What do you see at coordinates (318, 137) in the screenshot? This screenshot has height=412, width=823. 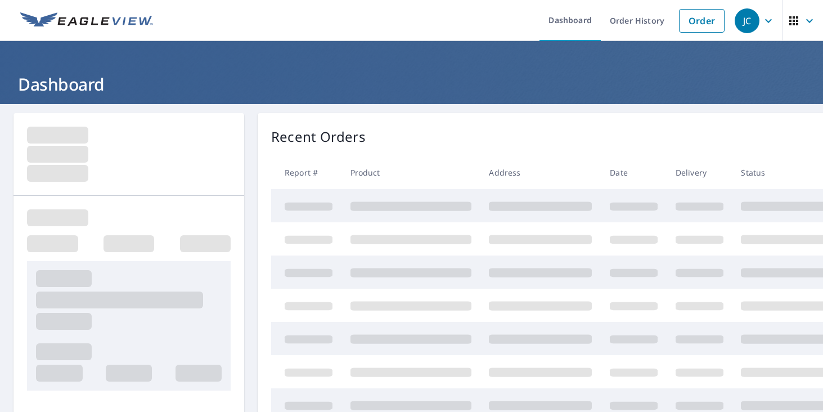 I see `p: Recent Orders` at bounding box center [318, 137].